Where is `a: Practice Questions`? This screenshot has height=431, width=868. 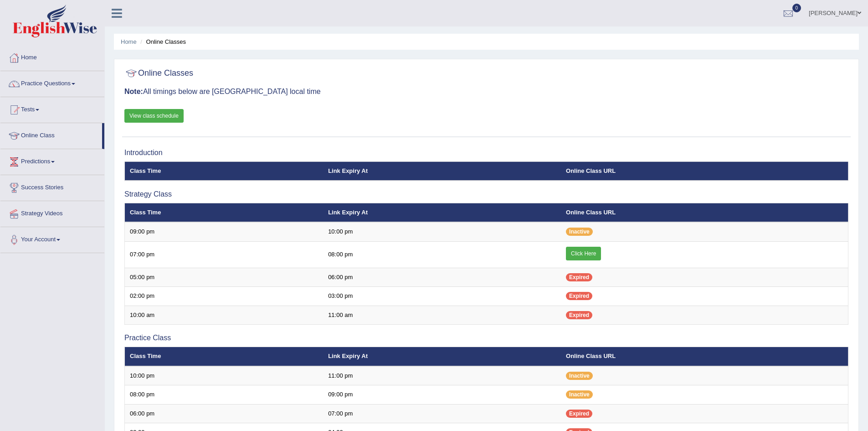 a: Practice Questions is located at coordinates (52, 82).